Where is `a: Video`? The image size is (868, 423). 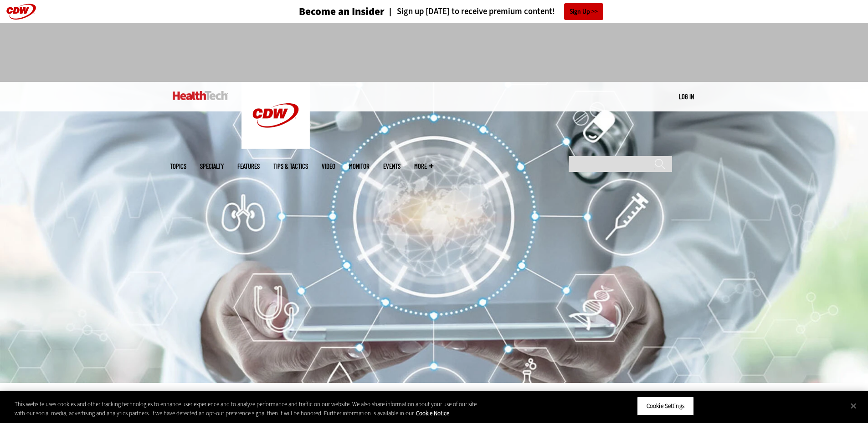 a: Video is located at coordinates (329, 166).